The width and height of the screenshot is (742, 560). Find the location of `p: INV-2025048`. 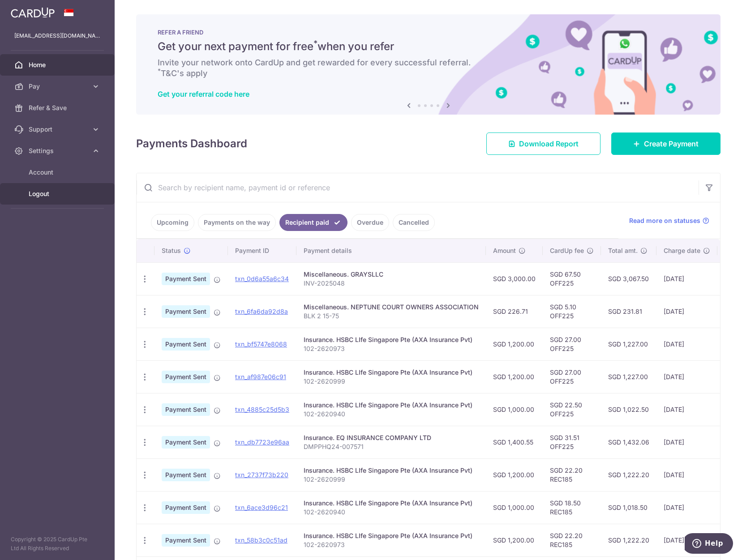

p: INV-2025048 is located at coordinates (391, 283).